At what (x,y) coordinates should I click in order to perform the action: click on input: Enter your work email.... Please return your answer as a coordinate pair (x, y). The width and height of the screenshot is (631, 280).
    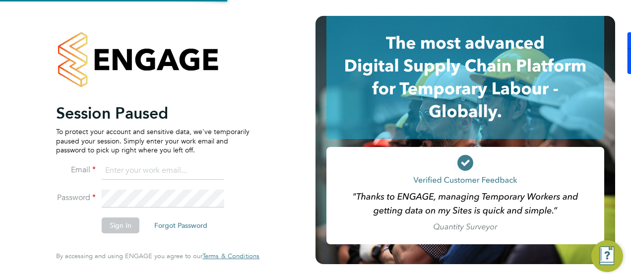
    Looking at the image, I should click on (163, 171).